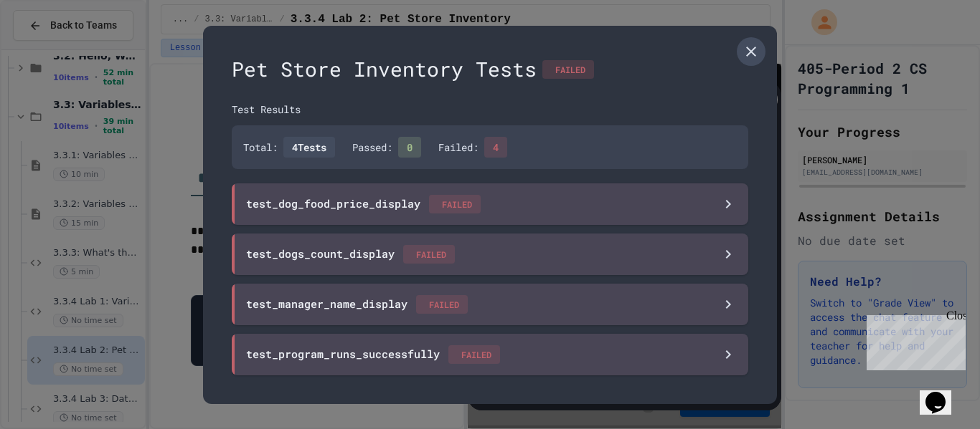 The height and width of the screenshot is (429, 980). Describe the element at coordinates (363, 205) in the screenshot. I see `div: test_dog_food_price_display` at that location.